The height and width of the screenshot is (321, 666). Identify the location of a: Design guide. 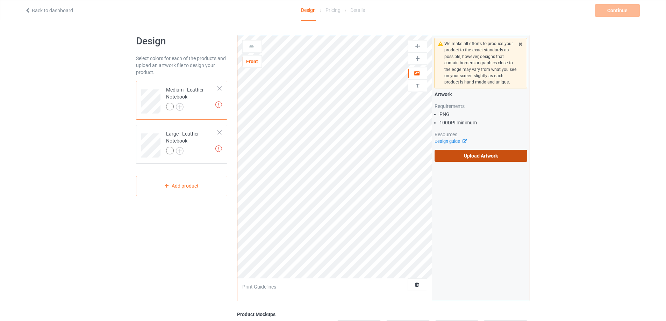
(450, 141).